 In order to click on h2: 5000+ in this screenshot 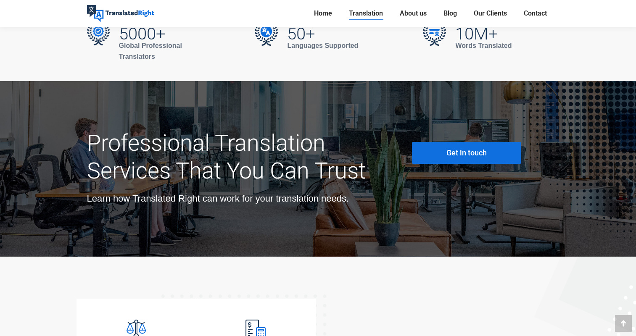, I will do `click(166, 34)`.